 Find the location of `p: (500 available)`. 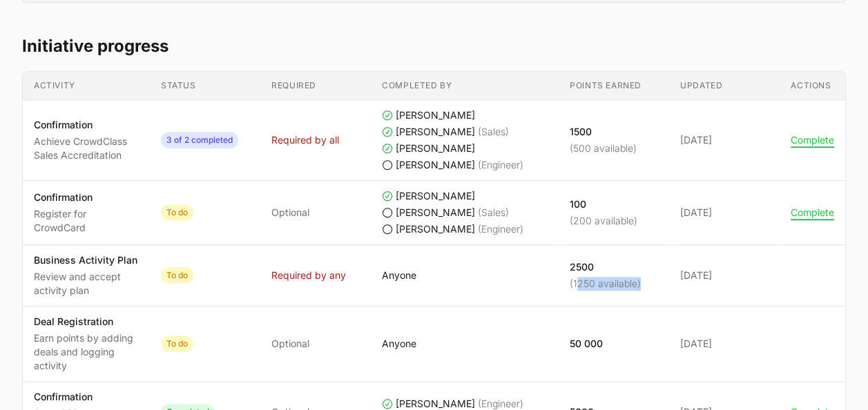

p: (500 available) is located at coordinates (604, 149).